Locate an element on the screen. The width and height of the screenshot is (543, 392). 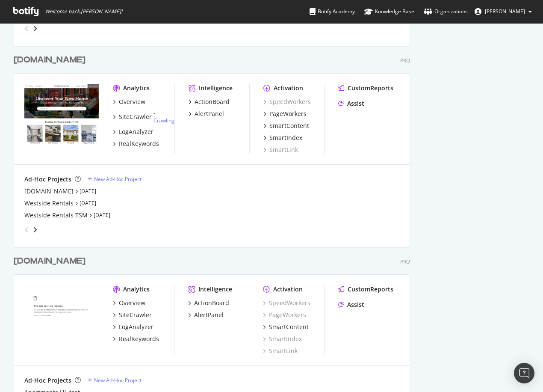
div: Botify Academy is located at coordinates (332, 11).